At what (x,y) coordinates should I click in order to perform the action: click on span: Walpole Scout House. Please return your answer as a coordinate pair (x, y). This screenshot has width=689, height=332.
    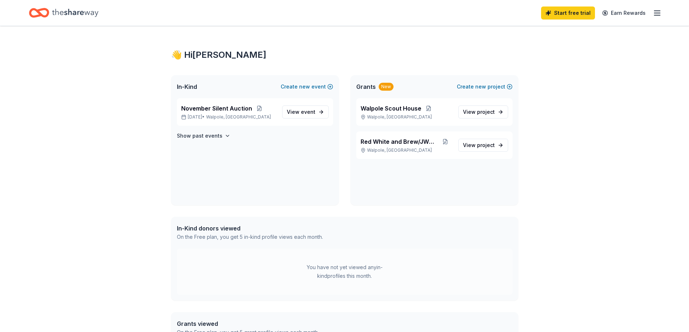
    Looking at the image, I should click on (391, 108).